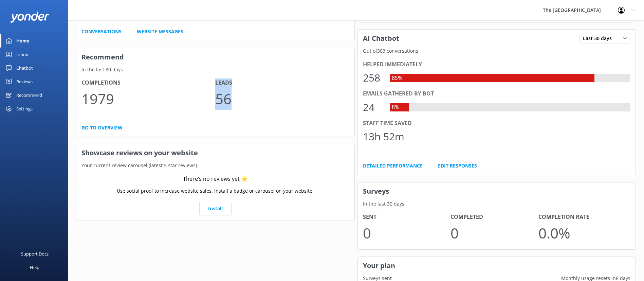 The image size is (644, 281). I want to click on div: Emails gathered by bot, so click(497, 94).